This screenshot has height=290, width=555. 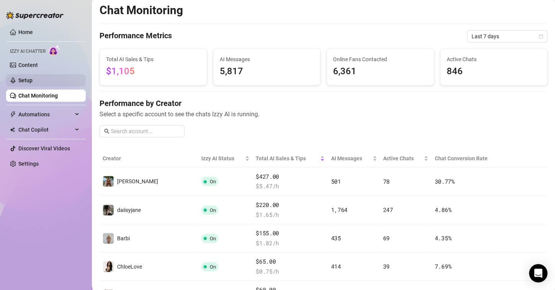 I want to click on th: Total AI Sales & Tips, so click(x=290, y=158).